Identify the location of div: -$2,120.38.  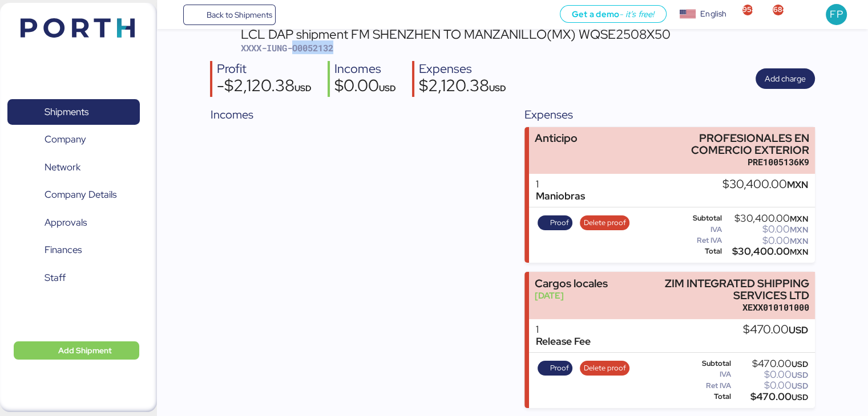
(264, 87).